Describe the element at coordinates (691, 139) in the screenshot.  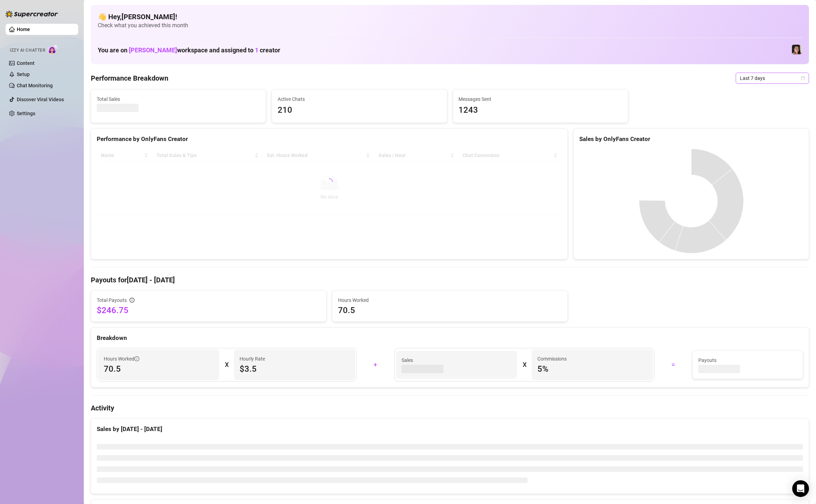
I see `div: Sales by OnlyFans Creator` at that location.